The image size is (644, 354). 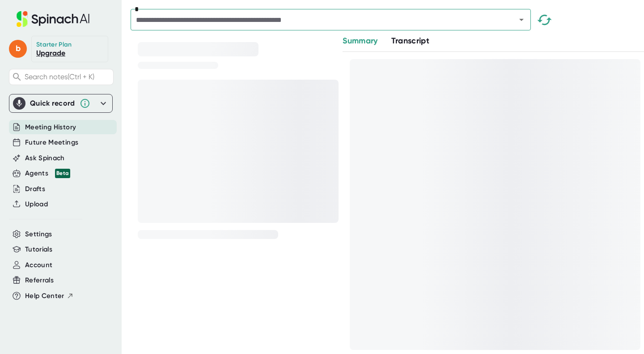 What do you see at coordinates (39, 249) in the screenshot?
I see `span: Tutorials` at bounding box center [39, 249].